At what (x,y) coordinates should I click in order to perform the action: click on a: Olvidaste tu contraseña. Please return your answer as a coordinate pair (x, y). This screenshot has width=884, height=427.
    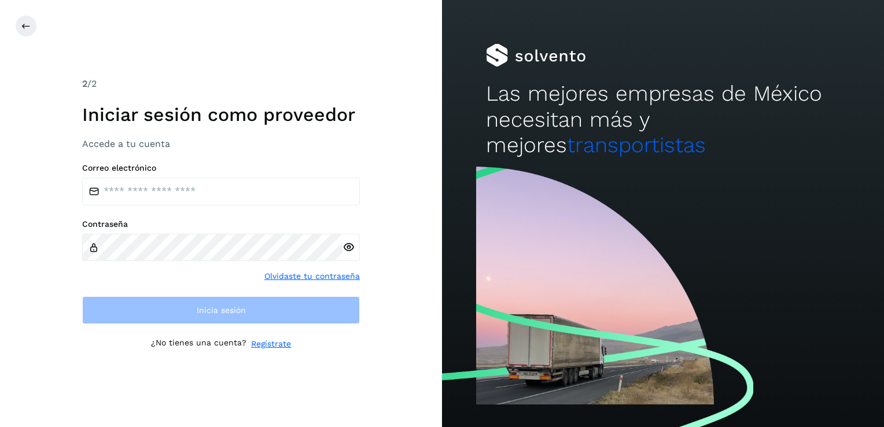
    Looking at the image, I should click on (312, 276).